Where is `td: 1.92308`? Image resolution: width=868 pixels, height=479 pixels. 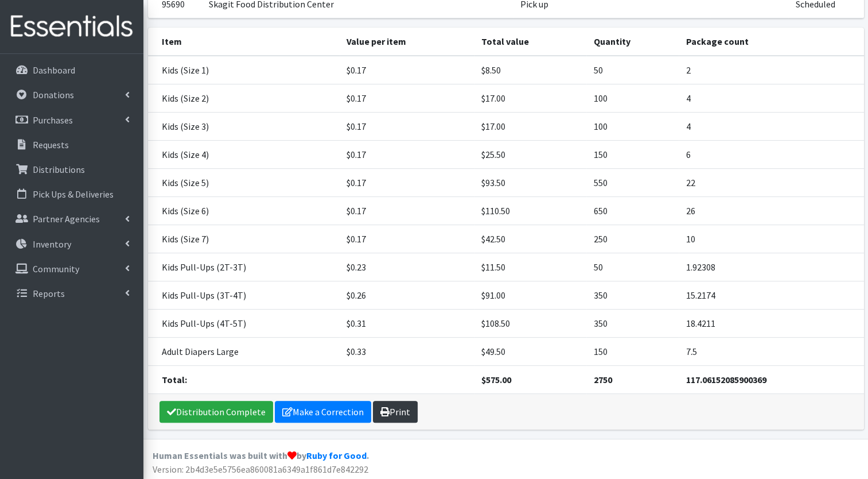
td: 1.92308 is located at coordinates (771, 267).